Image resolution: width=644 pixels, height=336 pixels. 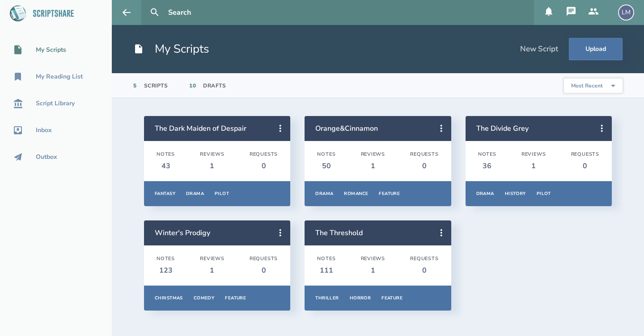 I want to click on div: 111, so click(x=326, y=271).